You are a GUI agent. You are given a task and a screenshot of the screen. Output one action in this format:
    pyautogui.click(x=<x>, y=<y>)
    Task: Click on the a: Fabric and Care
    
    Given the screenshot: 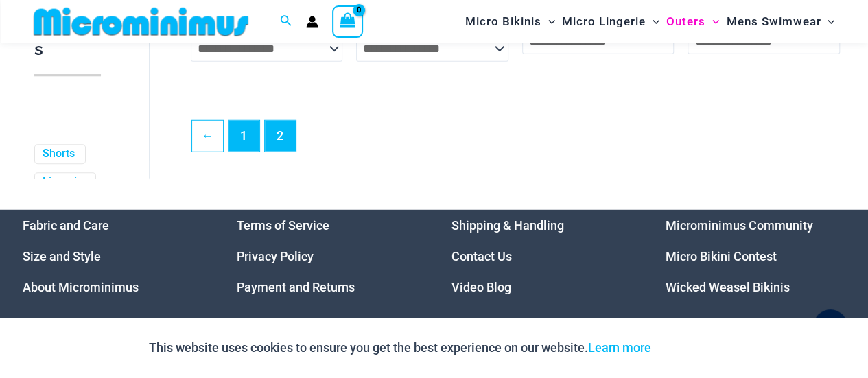 What is the action you would take?
    pyautogui.click(x=66, y=225)
    